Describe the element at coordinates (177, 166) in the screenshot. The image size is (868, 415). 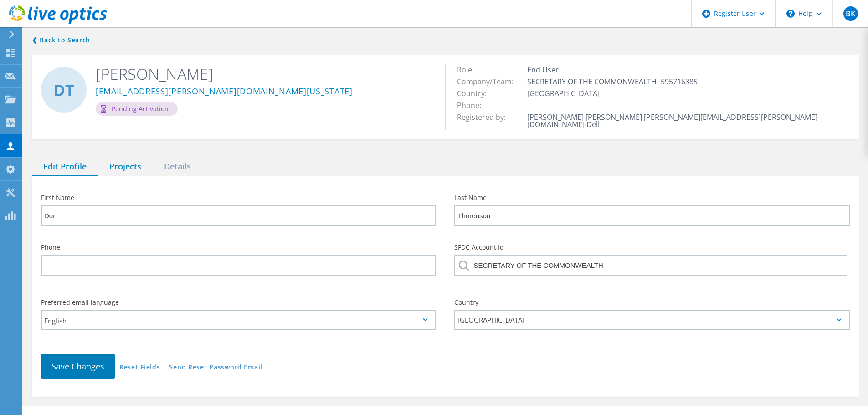
I see `div: Details` at that location.